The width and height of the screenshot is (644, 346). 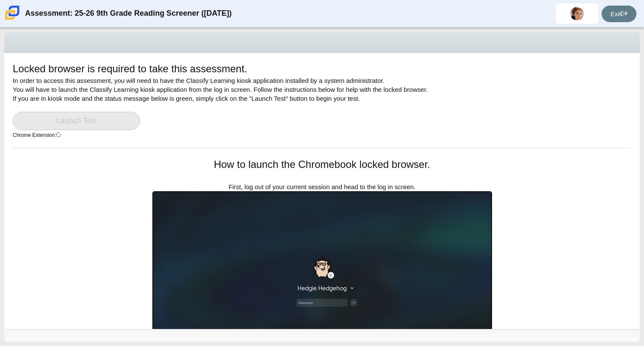 What do you see at coordinates (322, 164) in the screenshot?
I see `h1: How to launch the Chromebook locked browser.` at bounding box center [322, 164].